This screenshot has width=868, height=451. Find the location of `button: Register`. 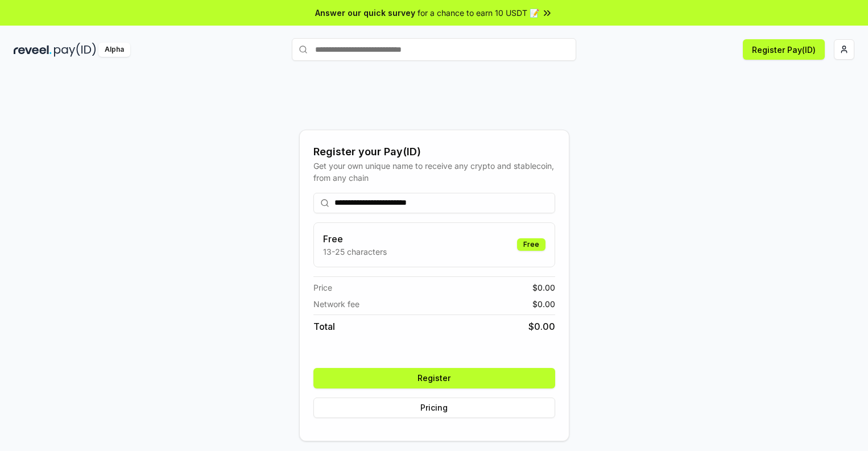

button: Register is located at coordinates (434, 379).